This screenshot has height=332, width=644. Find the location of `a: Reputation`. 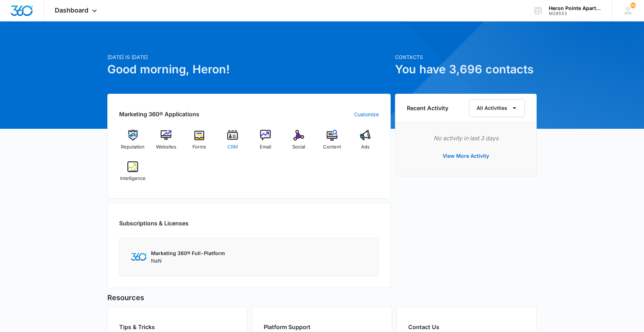

a: Reputation is located at coordinates (133, 143).